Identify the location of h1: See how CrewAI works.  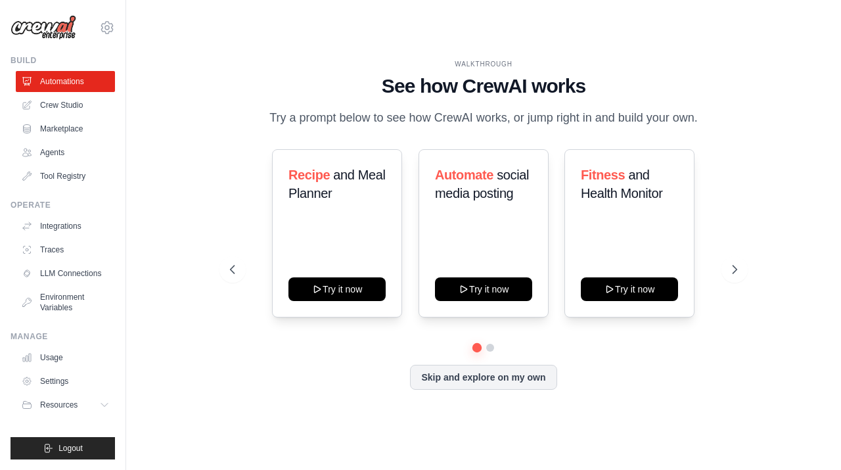
(483, 86).